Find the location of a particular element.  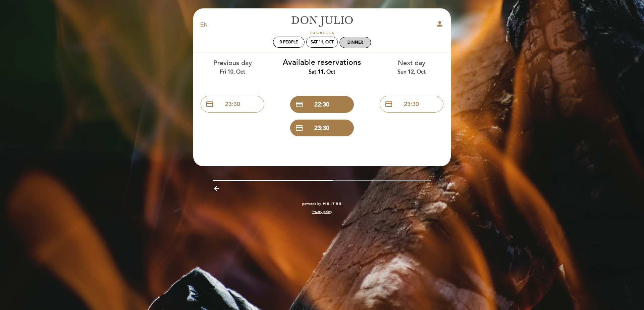

a: powered by is located at coordinates (322, 203).